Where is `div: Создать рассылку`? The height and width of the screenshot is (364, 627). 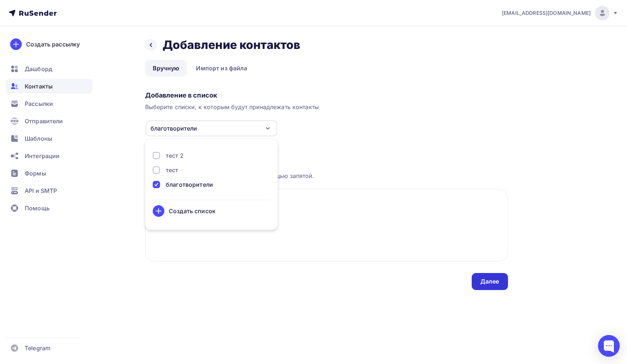 div: Создать рассылку is located at coordinates (53, 44).